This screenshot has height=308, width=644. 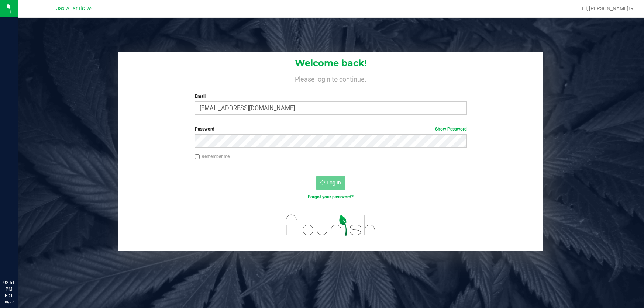 I want to click on button: Log In, so click(x=331, y=183).